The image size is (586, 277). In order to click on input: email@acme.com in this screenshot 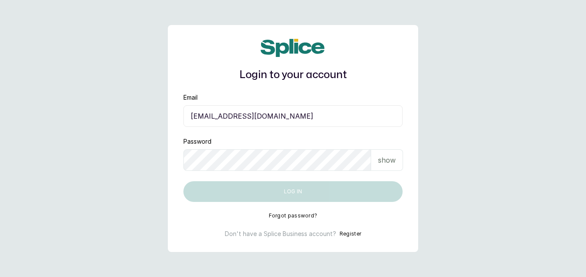, I will do `click(293, 116)`.